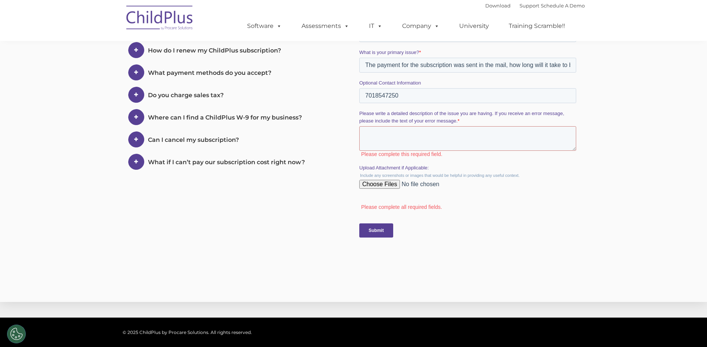 This screenshot has width=707, height=347. What do you see at coordinates (689, 330) in the screenshot?
I see `div: Chat Widget` at bounding box center [689, 330].